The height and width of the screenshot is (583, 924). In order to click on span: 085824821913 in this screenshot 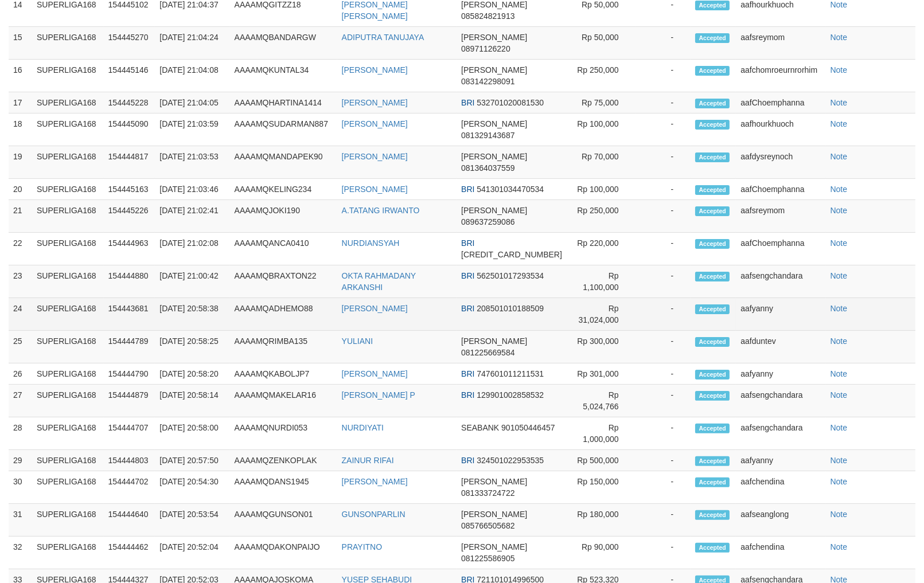, I will do `click(487, 16)`.